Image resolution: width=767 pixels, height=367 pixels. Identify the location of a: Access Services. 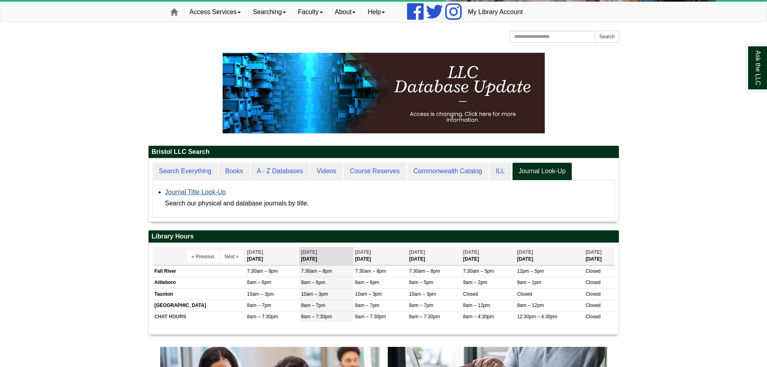
(215, 12).